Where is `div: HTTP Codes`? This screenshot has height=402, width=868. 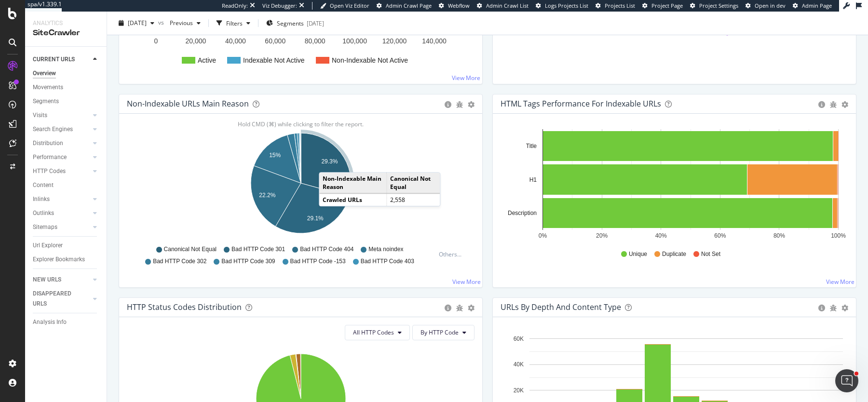 div: HTTP Codes is located at coordinates (49, 171).